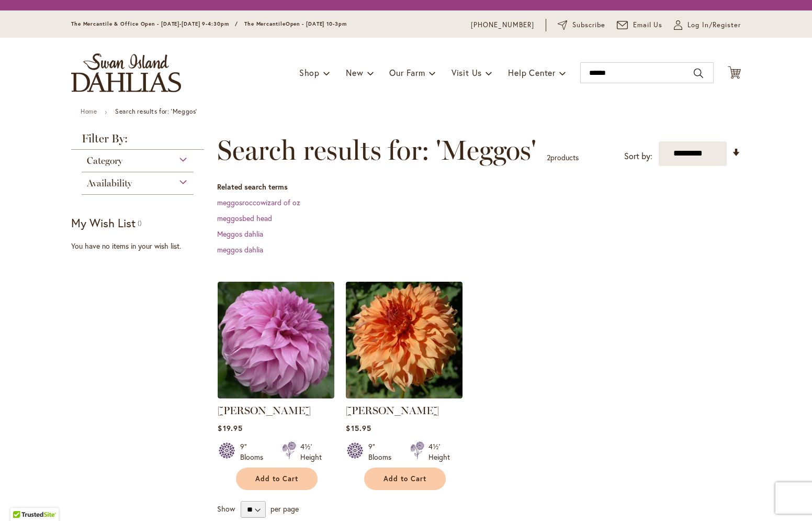 The height and width of the screenshot is (521, 812). Describe the element at coordinates (245, 218) in the screenshot. I see `a: meggosbed head` at that location.